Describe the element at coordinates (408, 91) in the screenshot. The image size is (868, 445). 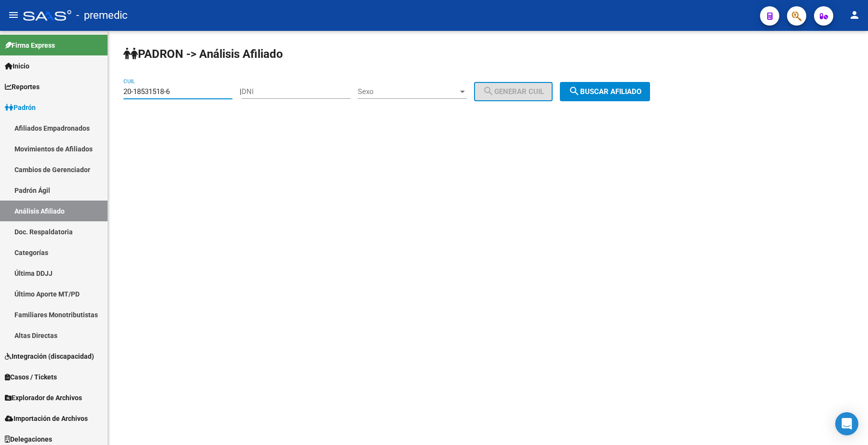
I see `span: Sexo` at that location.